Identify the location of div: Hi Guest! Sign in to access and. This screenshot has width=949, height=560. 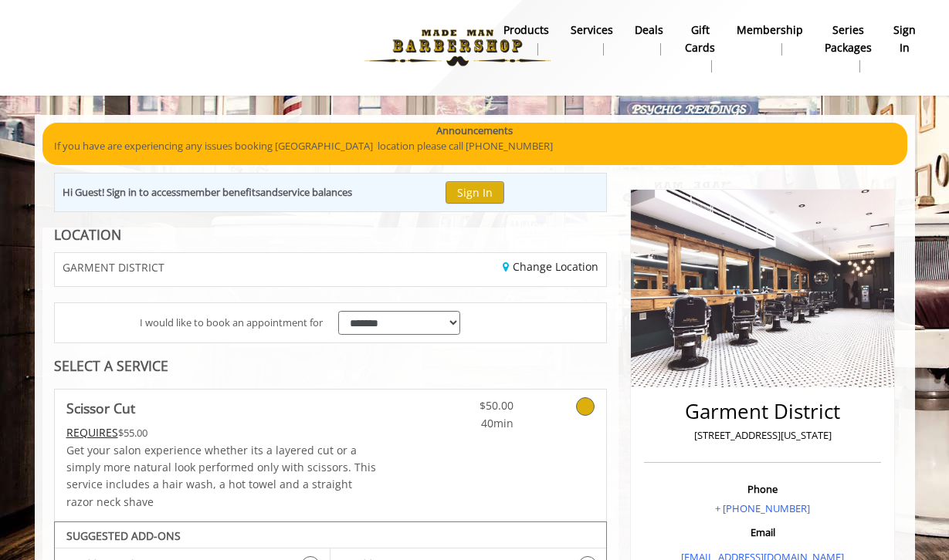
(207, 192).